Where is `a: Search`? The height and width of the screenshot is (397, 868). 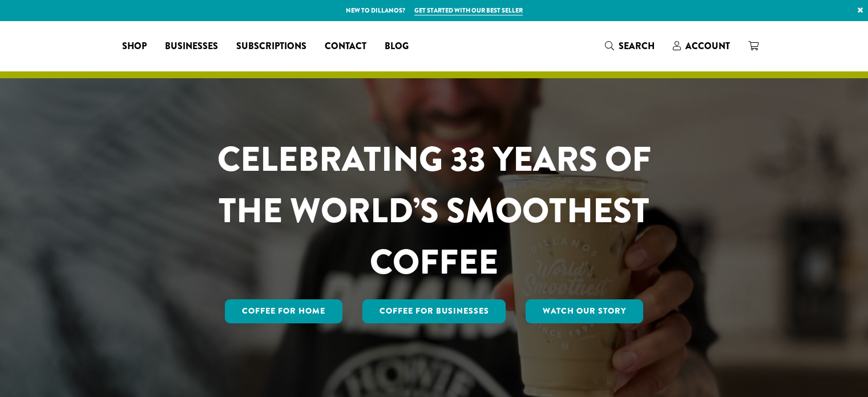
a: Search is located at coordinates (629, 45).